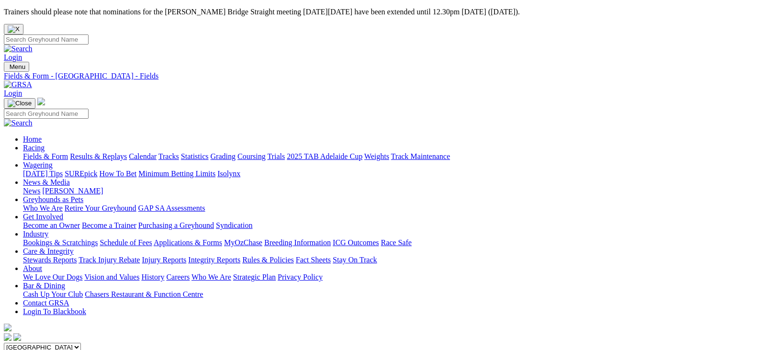 The height and width of the screenshot is (350, 766). What do you see at coordinates (125, 242) in the screenshot?
I see `a: Schedule of Fees` at bounding box center [125, 242].